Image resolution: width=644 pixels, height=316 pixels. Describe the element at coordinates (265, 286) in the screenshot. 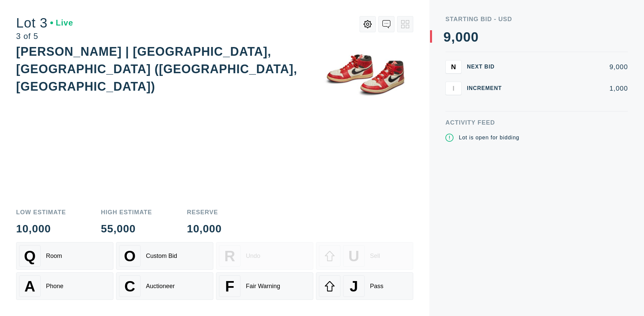

I see `button: FFair Warning` at that location.